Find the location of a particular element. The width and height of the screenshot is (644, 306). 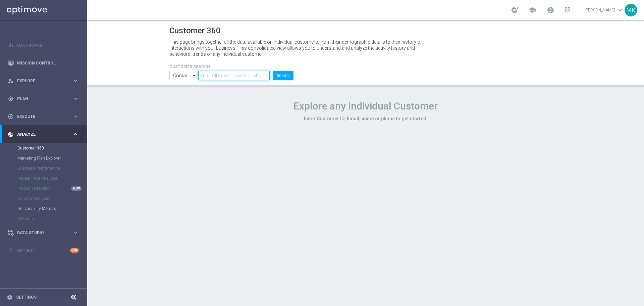

h4: CUSTOMER SEARCH is located at coordinates (231, 67).